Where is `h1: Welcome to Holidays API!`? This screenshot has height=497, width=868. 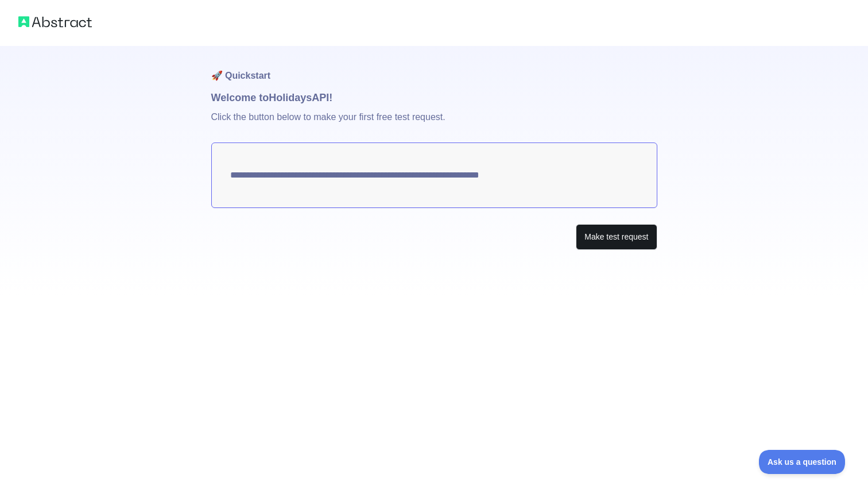 h1: Welcome to Holidays API! is located at coordinates (434, 98).